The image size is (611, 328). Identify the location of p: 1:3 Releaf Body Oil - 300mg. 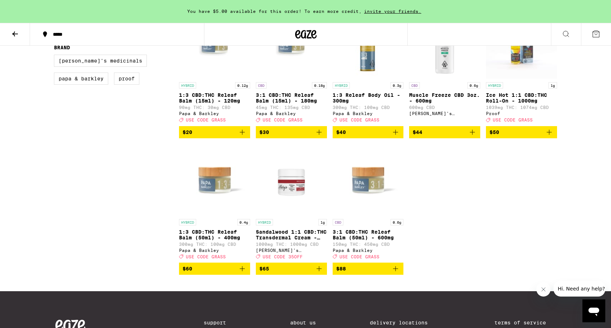
(368, 98).